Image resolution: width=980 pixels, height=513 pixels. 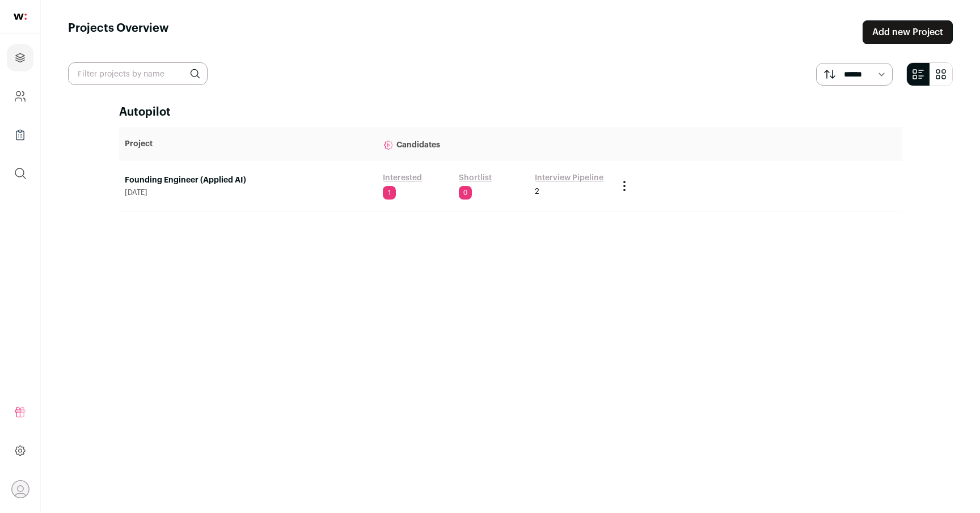 What do you see at coordinates (119, 32) in the screenshot?
I see `h1: Projects Overview` at bounding box center [119, 32].